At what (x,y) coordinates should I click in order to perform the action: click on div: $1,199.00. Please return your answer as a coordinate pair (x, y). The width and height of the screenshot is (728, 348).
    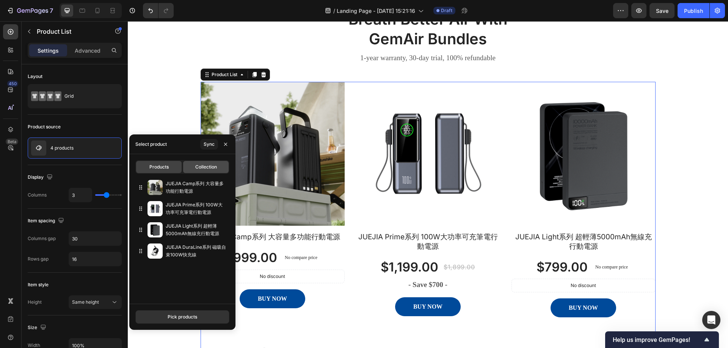
    Looking at the image, I should click on (282, 246).